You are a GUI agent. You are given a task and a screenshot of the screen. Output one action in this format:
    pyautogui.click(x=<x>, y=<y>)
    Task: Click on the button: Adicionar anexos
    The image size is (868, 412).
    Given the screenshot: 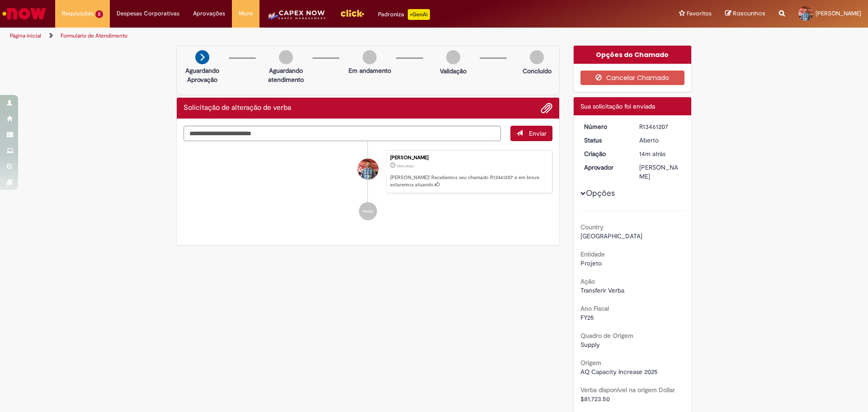 What is the action you would take?
    pyautogui.click(x=546, y=108)
    